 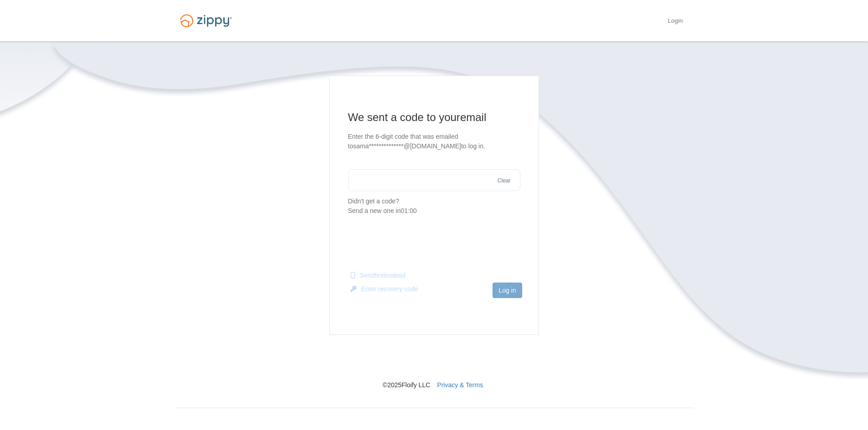 What do you see at coordinates (434, 211) in the screenshot?
I see `div: Send a new one in 01:00` at bounding box center [434, 211].